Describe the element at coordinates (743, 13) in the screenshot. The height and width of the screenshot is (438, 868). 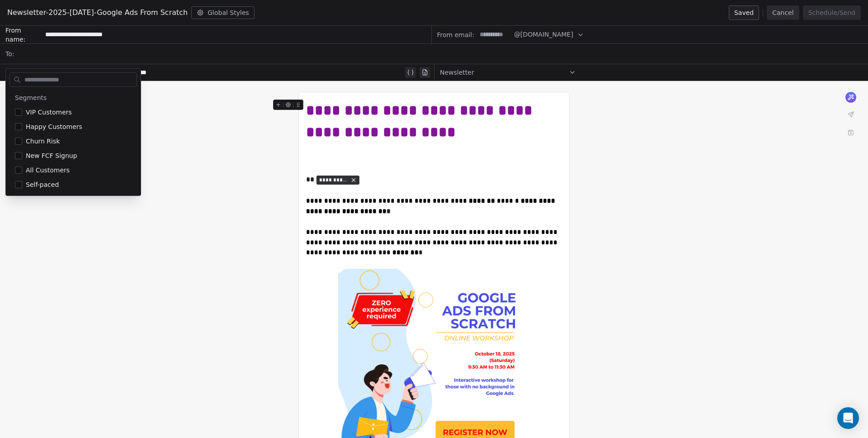
I see `button: Saved` at that location.